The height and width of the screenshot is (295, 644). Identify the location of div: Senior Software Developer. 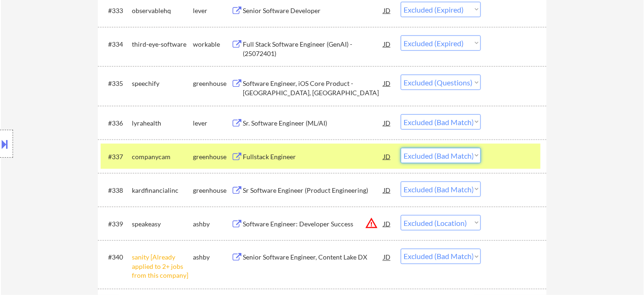
(313, 11).